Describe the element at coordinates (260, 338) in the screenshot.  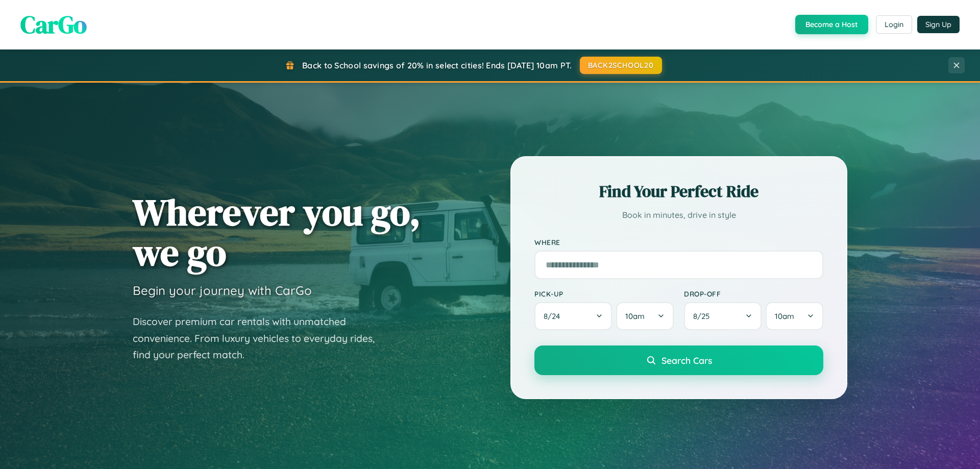
I see `p: Discover premium car rentals with unmatched convenience. From luxury vehicles to everyday rides, ...` at that location.